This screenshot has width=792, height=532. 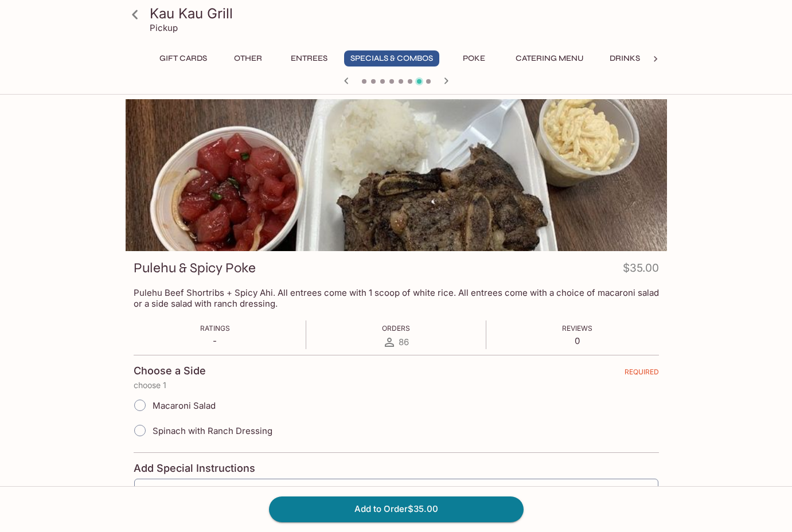 What do you see at coordinates (213, 431) in the screenshot?
I see `span: Spinach with Ranch Dressing` at bounding box center [213, 431].